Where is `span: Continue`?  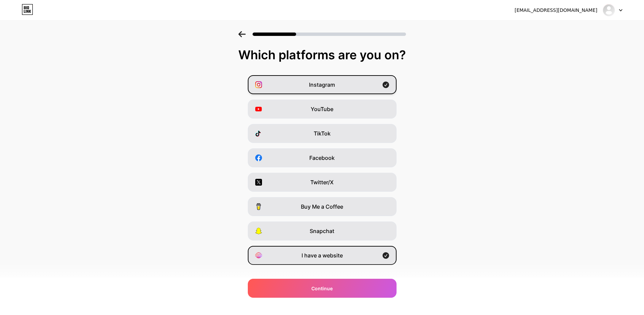
span: Continue is located at coordinates (322, 288).